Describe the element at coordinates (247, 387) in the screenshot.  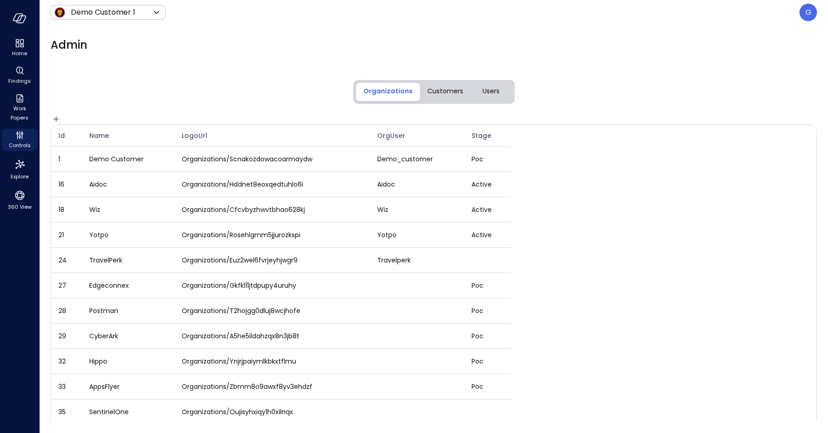
I see `span: organizations/zbmm8o9awxf8yv3ehdzf` at that location.